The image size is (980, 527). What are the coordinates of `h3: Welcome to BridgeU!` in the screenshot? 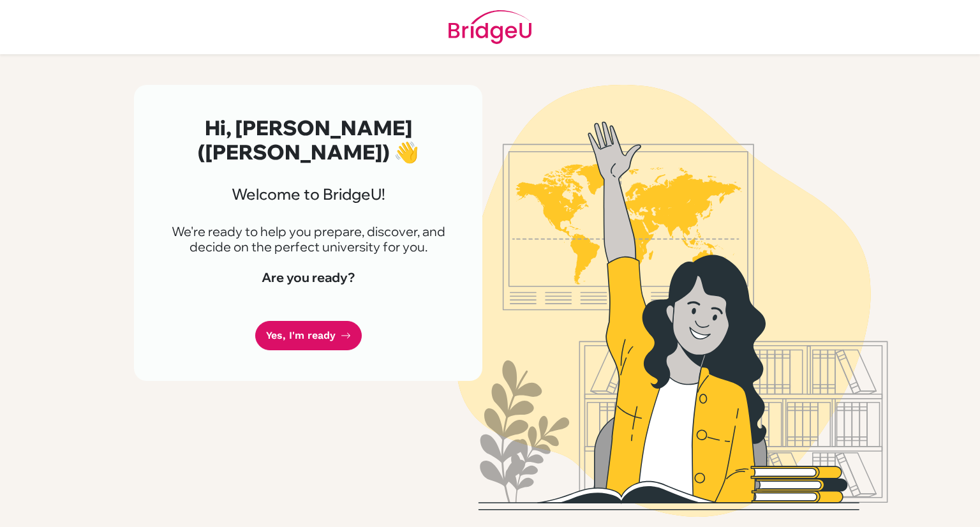 It's located at (308, 194).